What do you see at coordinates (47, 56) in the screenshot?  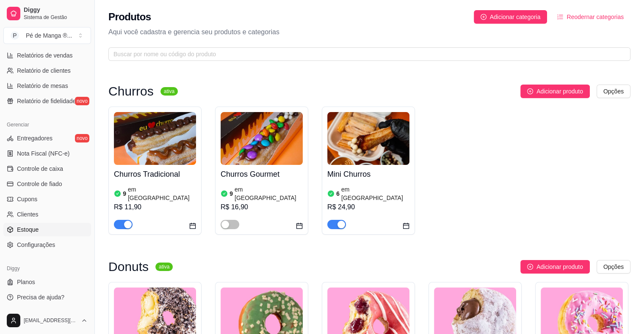 I see `a: Relatórios de vendas` at bounding box center [47, 56].